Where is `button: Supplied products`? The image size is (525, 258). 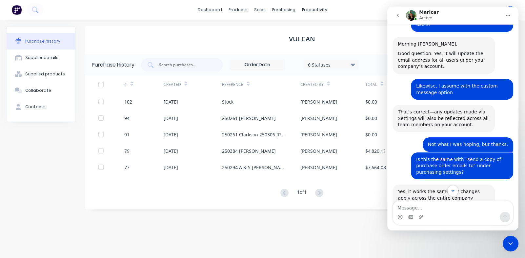 button: Supplied products is located at coordinates (41, 74).